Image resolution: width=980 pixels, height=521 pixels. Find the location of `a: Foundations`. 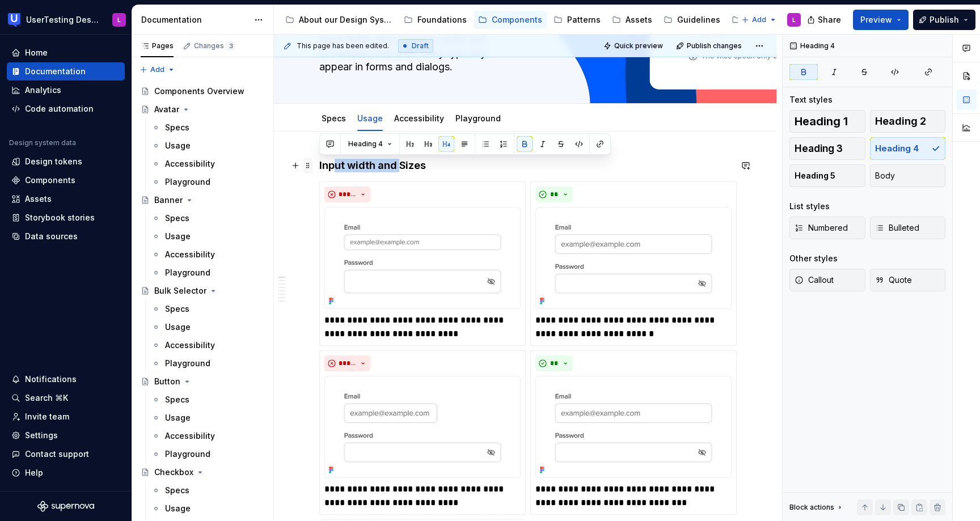

a: Foundations is located at coordinates (434, 20).